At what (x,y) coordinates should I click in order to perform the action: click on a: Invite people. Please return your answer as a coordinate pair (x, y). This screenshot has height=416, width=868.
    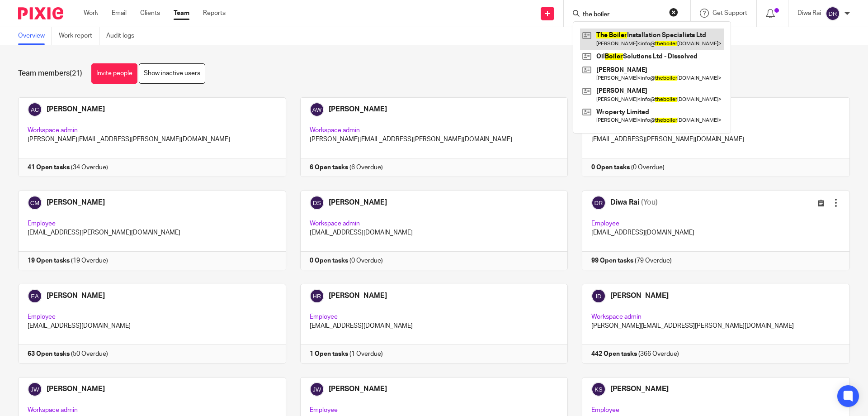
    Looking at the image, I should click on (114, 73).